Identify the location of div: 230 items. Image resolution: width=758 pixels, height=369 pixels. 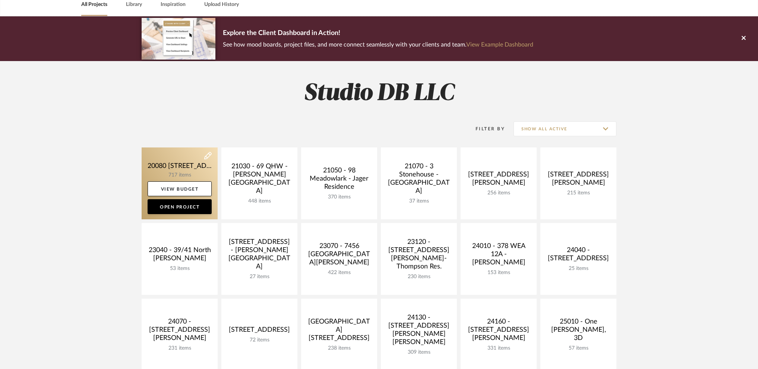
(419, 277).